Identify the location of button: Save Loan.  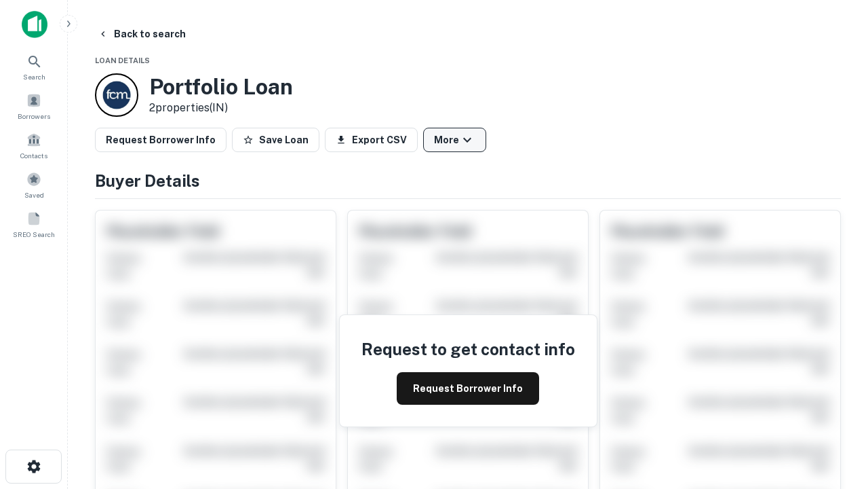
(276, 140).